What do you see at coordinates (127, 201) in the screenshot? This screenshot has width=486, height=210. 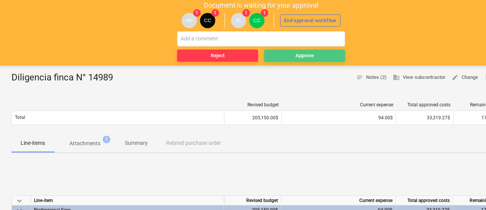 I see `div: Line-item` at bounding box center [127, 201].